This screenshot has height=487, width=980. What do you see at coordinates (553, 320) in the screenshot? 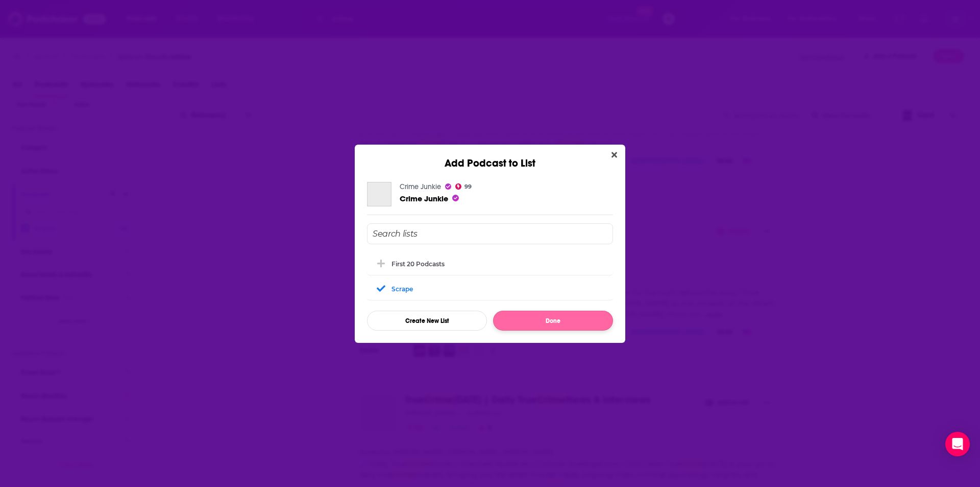
I see `button: Done` at bounding box center [553, 320].